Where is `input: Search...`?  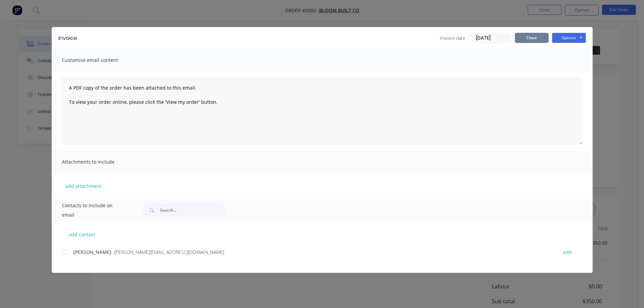
input: Search... is located at coordinates (193, 210).